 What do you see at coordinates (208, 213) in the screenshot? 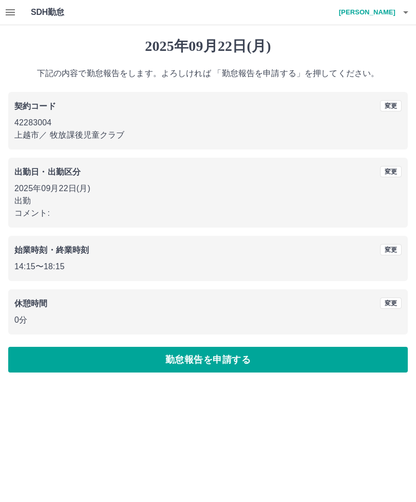
I see `p: コメント:` at bounding box center [208, 213].